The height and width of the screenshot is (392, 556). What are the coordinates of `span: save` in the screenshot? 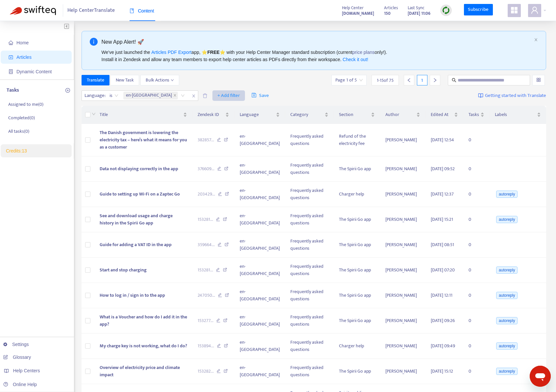 It's located at (254, 95).